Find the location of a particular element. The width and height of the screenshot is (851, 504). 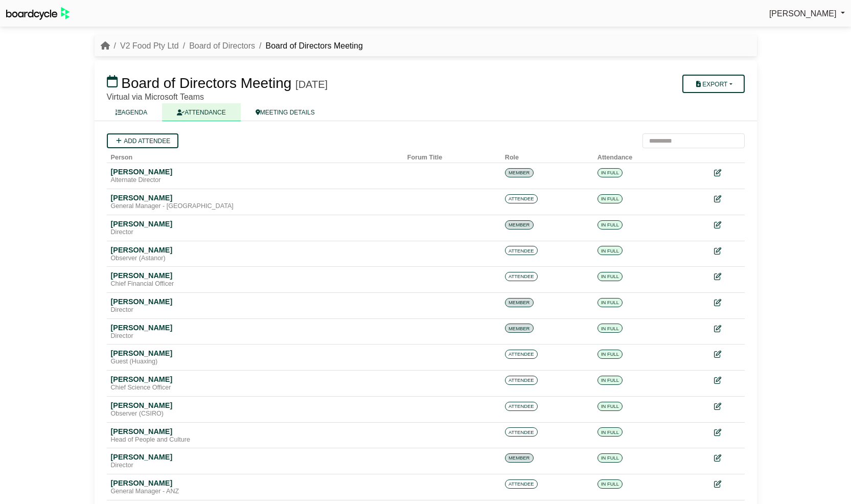

th: Attendance is located at coordinates (643, 155).